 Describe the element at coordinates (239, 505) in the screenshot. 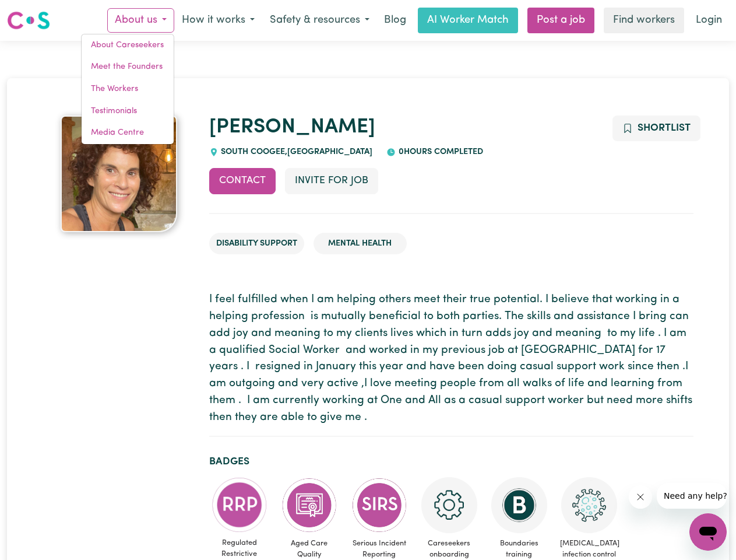

I see `img: CS Academy: Regulated Restrictive Practices course completed` at that location.